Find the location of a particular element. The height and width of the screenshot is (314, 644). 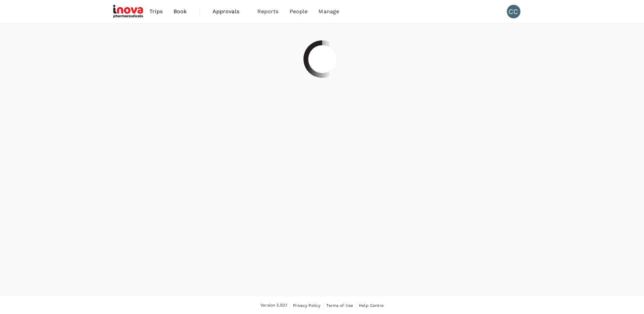

span: Version 3.50.1 is located at coordinates (274, 306).